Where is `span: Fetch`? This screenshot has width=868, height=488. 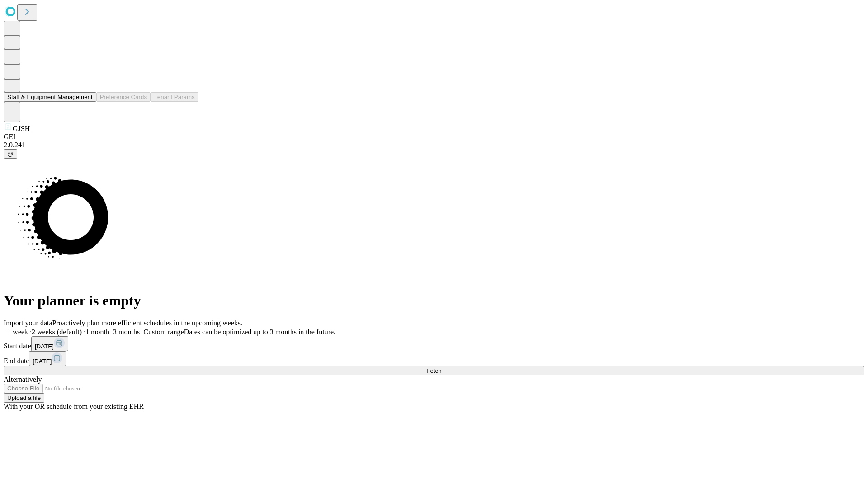
span: Fetch is located at coordinates (434, 370).